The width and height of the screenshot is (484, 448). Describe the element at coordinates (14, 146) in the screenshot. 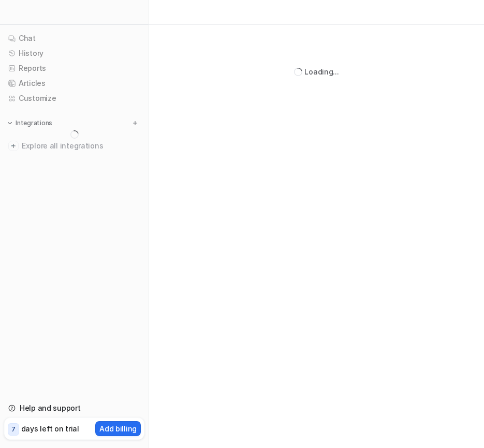

I see `img: explore all integrations` at that location.